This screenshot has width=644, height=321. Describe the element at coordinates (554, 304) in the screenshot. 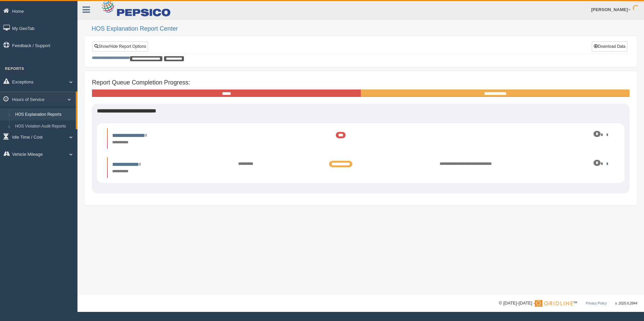

I see `img: Gridline` at that location.